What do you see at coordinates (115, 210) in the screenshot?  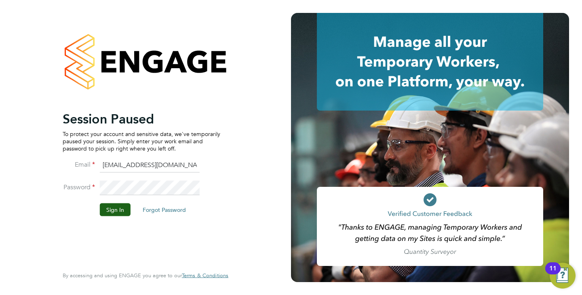 I see `button: Sign In` at bounding box center [115, 210].